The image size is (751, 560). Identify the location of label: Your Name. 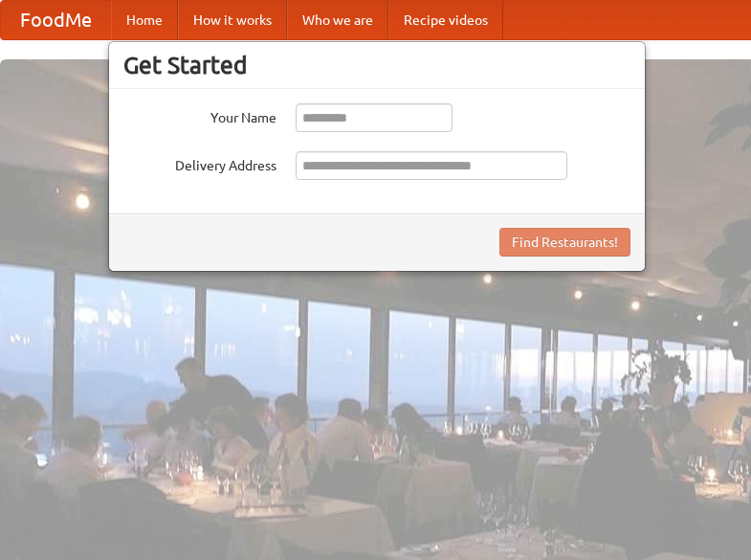
(200, 115).